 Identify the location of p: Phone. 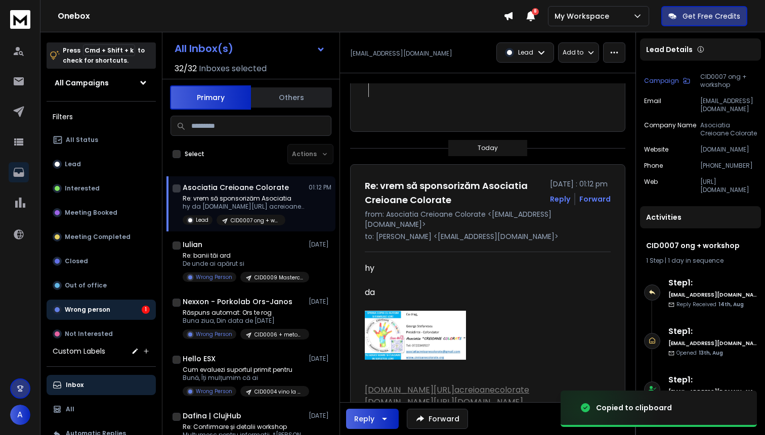
(653, 166).